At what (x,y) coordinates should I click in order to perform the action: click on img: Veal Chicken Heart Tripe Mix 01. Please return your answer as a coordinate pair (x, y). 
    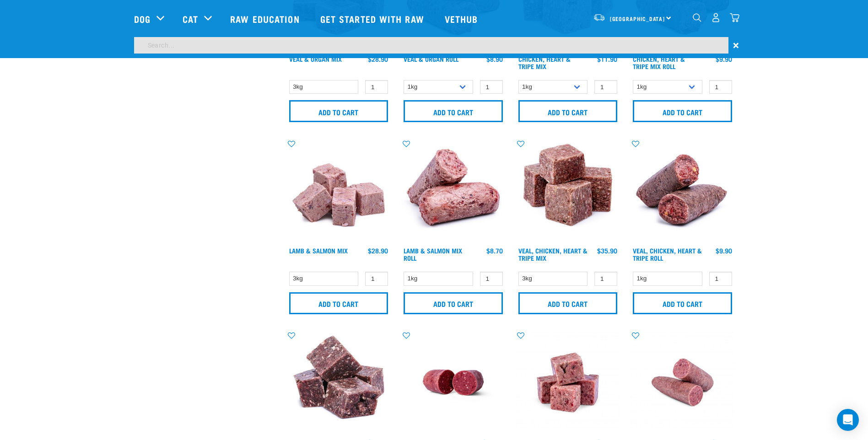
    Looking at the image, I should click on (568, 191).